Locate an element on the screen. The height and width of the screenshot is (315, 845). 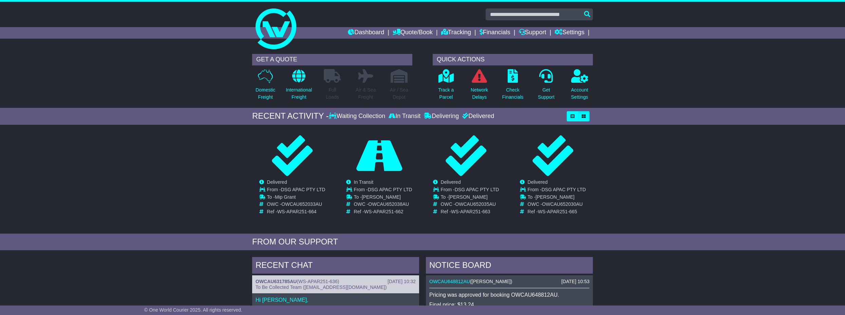
div: FROM OUR SUPPORT is located at coordinates (423, 242).